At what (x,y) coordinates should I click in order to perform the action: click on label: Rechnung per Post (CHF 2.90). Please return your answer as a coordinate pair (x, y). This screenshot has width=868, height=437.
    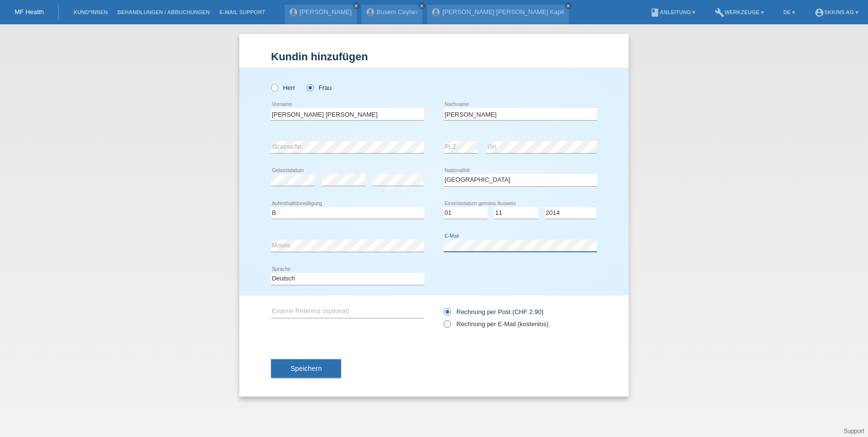
    Looking at the image, I should click on (493, 311).